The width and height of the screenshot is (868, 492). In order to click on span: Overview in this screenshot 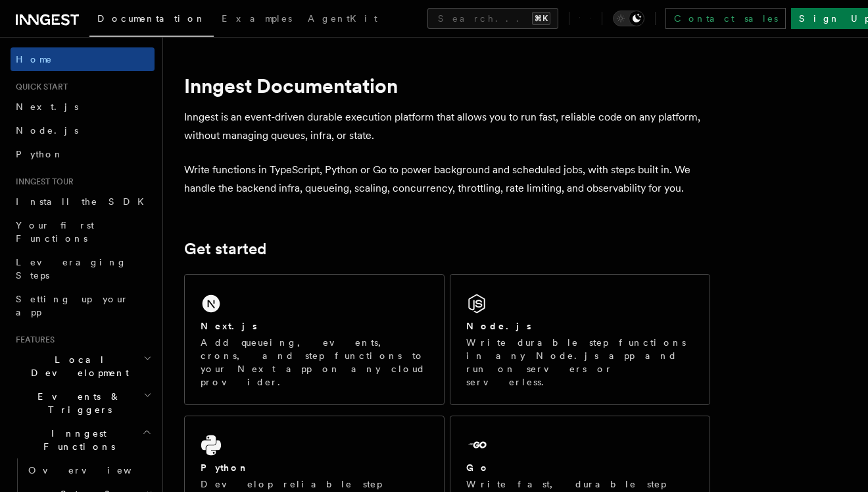, I will do `click(96, 470)`.